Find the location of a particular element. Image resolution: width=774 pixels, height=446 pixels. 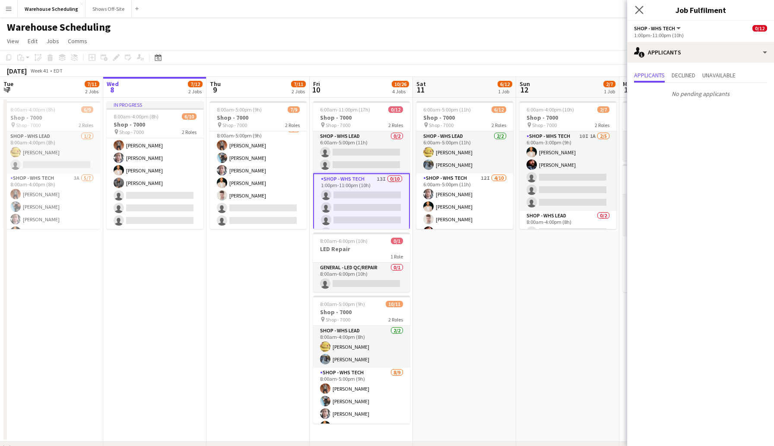

div: 6:00am-4:00pm (10h)2/7Shop - 7000 Shop - 70002 RolesShop - WHS Tech10I1A2/56:00am-3:00pm (9h)[PER... is located at coordinates (568, 165).